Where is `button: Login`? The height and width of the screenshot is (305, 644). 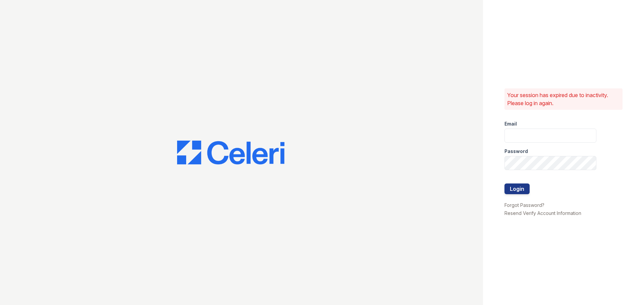
button: Login is located at coordinates (517, 189).